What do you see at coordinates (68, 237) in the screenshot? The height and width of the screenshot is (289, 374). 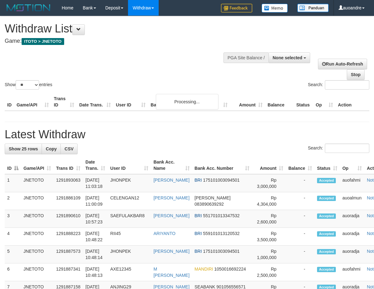 I see `td: 1291888223` at bounding box center [68, 237].